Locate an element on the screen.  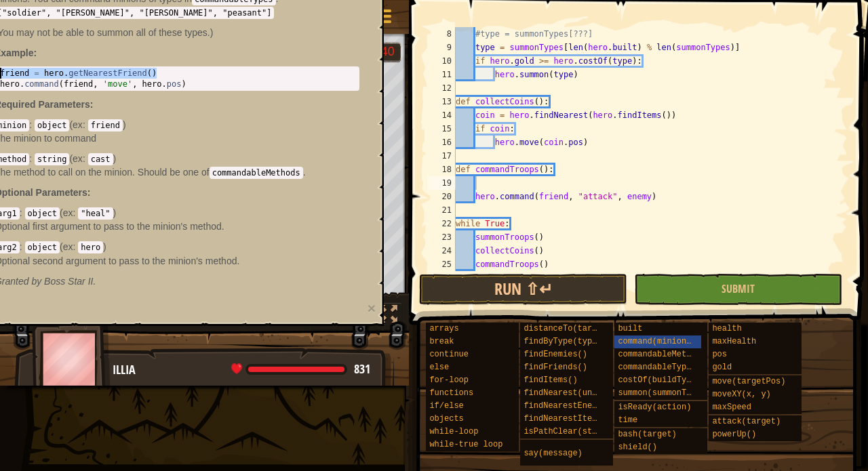
span: maxHealth is located at coordinates (733, 342).